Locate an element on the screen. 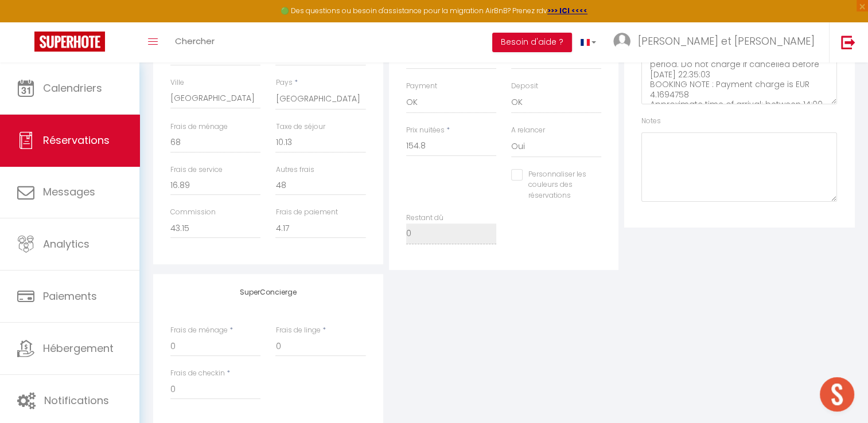  label: Personnaliser les couleurs des réservations is located at coordinates (555, 185).